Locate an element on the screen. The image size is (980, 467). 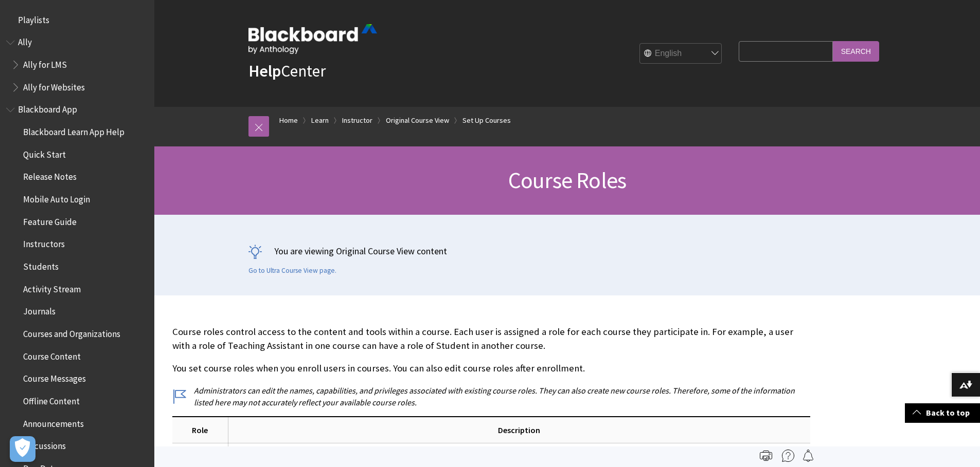
span: Ally for Websites is located at coordinates (54, 85).